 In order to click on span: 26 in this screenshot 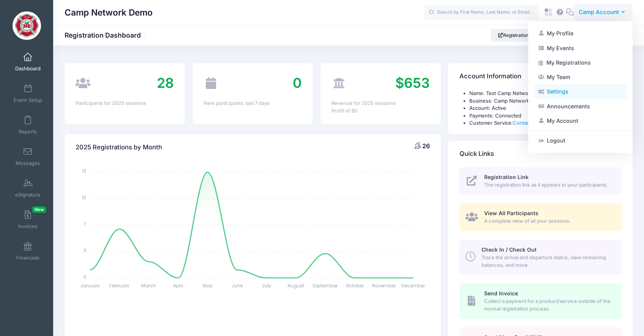, I will do `click(426, 146)`.